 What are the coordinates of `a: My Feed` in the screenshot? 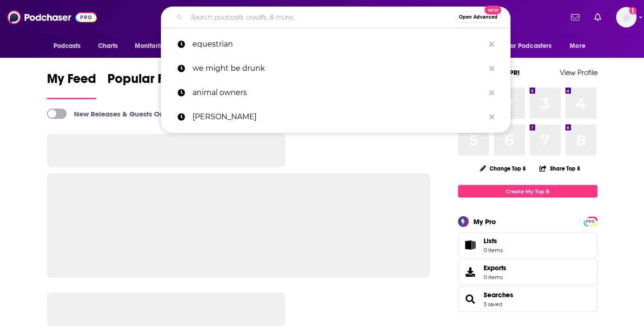 It's located at (71, 84).